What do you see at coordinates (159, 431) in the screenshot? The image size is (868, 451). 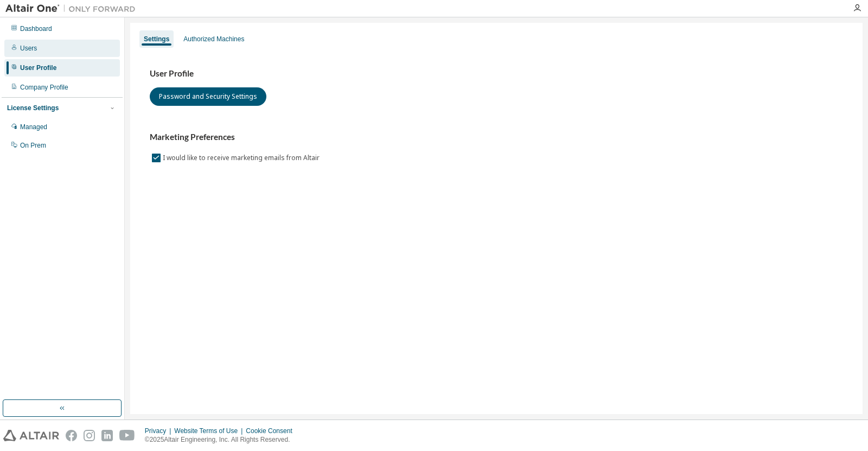 I see `div: Privacy` at bounding box center [159, 431].